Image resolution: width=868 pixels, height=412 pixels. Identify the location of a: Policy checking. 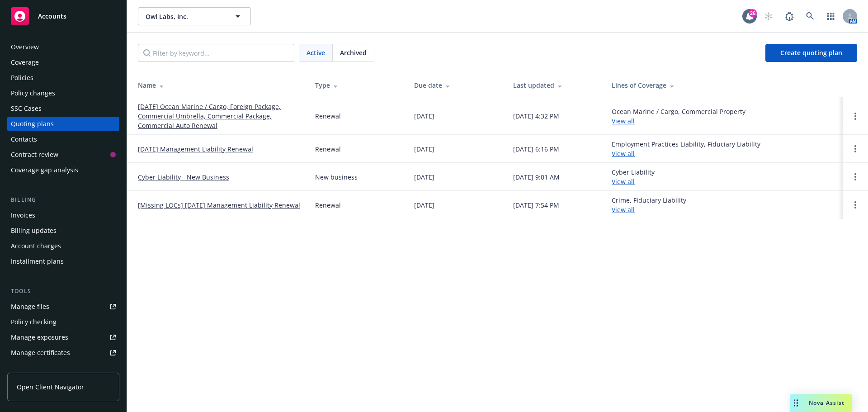
(64, 322).